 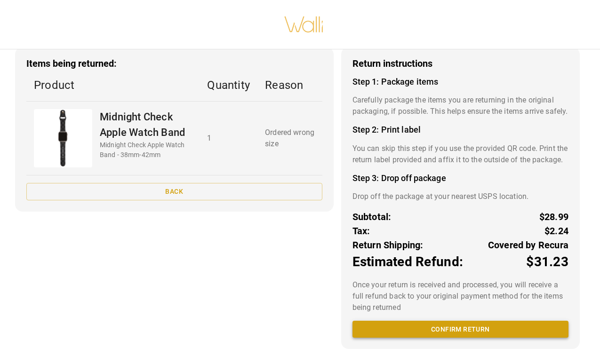 I want to click on p: Tax:, so click(x=361, y=230).